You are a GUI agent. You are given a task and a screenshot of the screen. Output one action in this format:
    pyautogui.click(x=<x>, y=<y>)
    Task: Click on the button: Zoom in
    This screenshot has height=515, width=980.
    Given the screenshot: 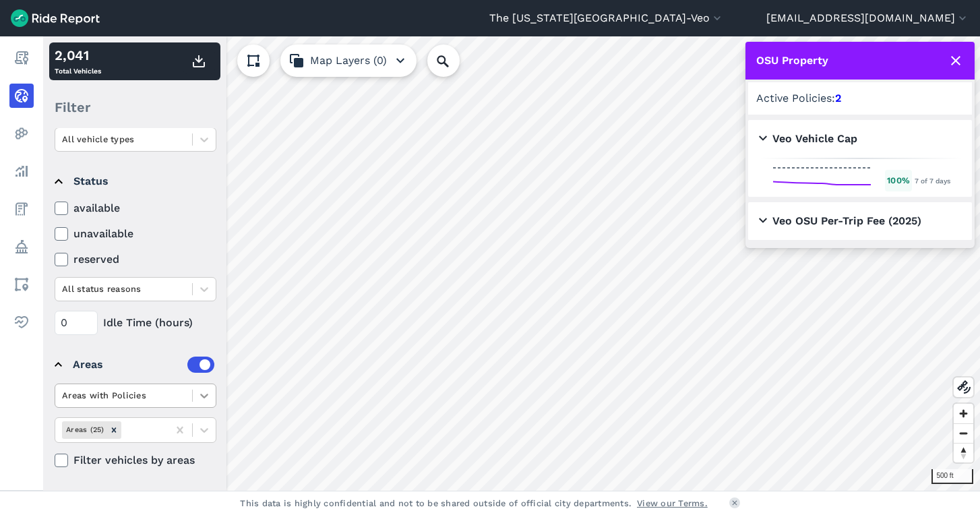 What is the action you would take?
    pyautogui.click(x=963, y=413)
    